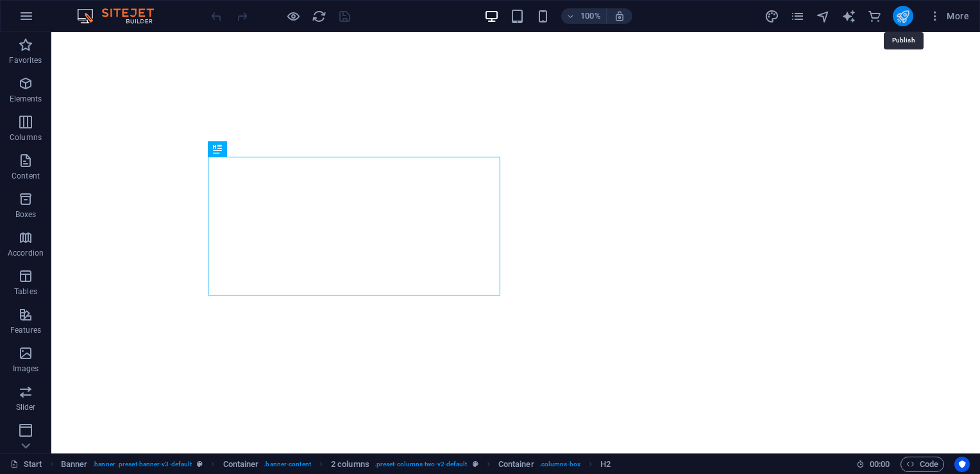 The image size is (980, 474). I want to click on span: . banner-content, so click(287, 464).